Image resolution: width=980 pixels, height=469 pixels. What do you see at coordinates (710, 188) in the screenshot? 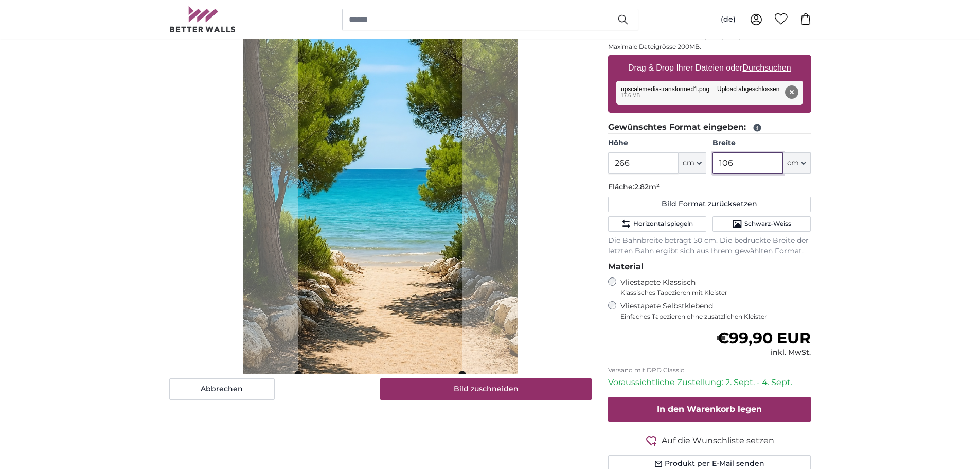
I see `p: Fläche:` at bounding box center [710, 188].